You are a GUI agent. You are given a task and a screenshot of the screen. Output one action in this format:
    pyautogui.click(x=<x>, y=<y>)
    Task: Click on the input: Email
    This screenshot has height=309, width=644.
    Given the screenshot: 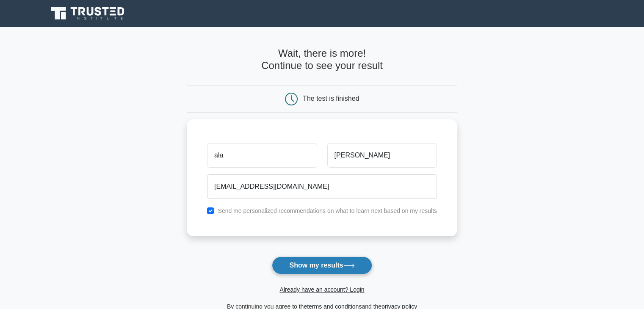 What is the action you would take?
    pyautogui.click(x=322, y=187)
    